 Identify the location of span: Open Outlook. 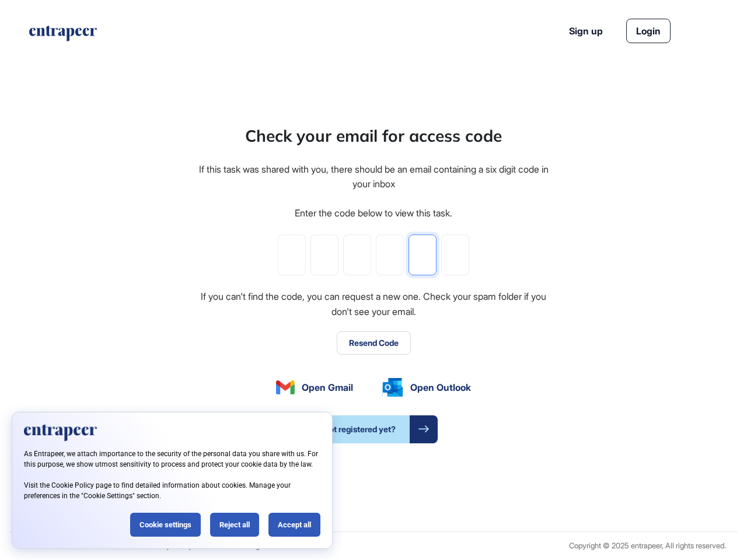
(441, 388).